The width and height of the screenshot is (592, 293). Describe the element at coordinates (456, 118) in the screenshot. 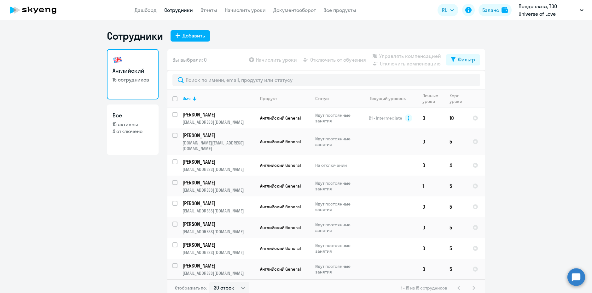

I see `td: 10` at that location.